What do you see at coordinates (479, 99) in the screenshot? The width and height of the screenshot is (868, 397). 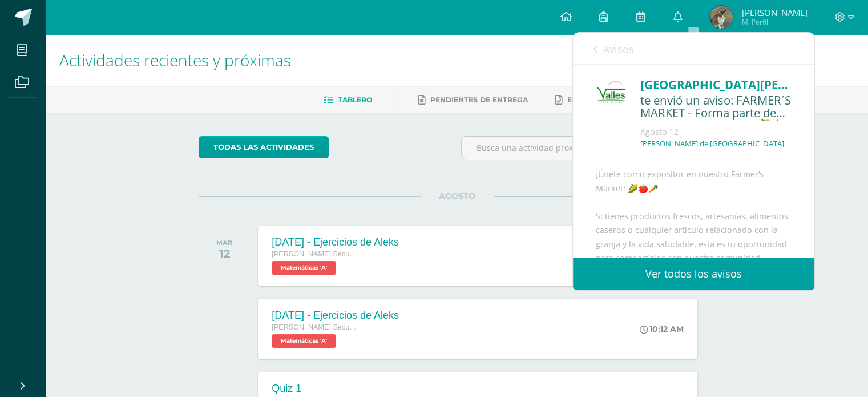 I see `span: Pendientes de entrega` at bounding box center [479, 99].